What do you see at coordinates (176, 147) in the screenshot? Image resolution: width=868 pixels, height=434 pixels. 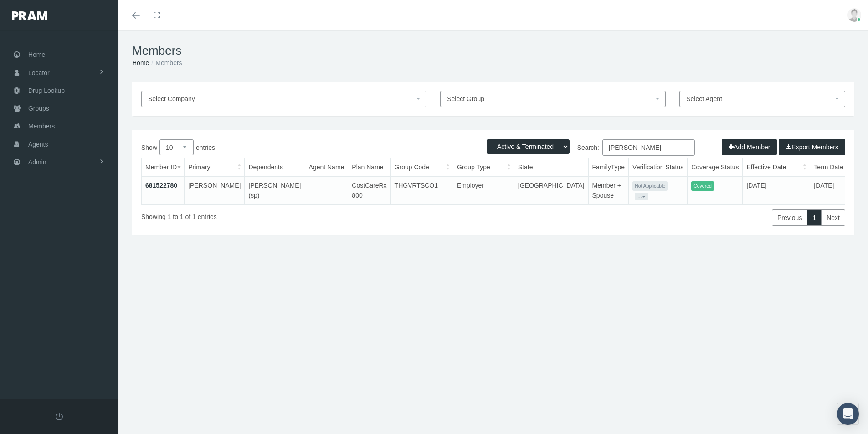 I see `select: Showentries` at bounding box center [176, 147].